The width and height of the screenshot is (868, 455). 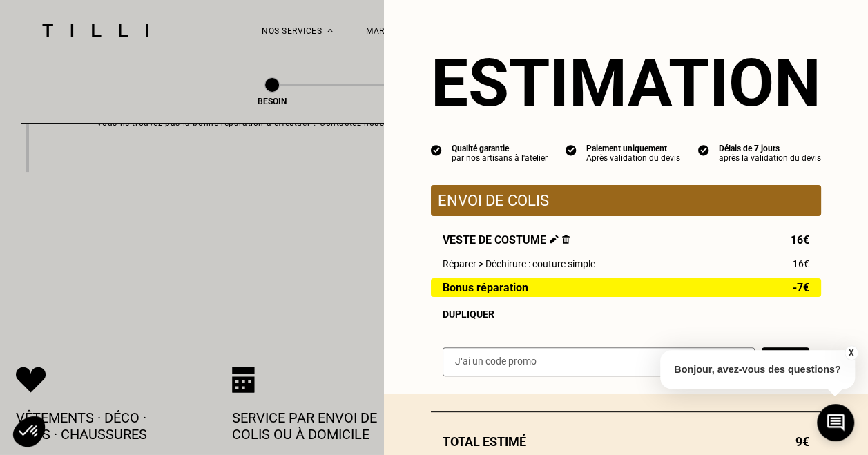 What do you see at coordinates (626, 441) in the screenshot?
I see `div: Total estimé` at bounding box center [626, 441].